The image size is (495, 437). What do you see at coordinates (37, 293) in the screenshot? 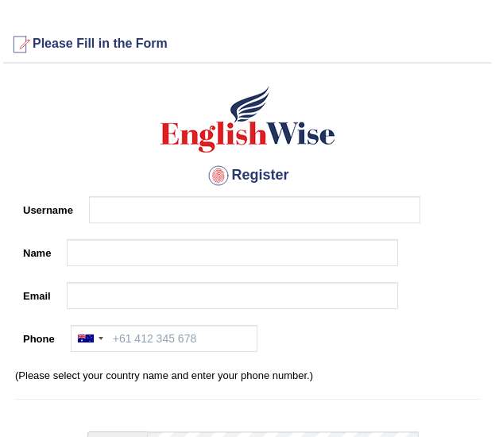
I see `label: Email` at bounding box center [37, 293].